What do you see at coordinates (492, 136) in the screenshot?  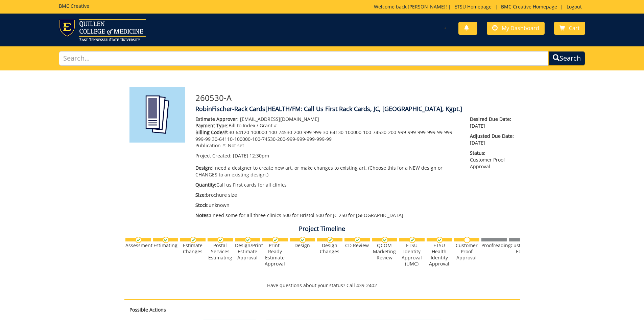 I see `span: Adjusted Due Date:` at bounding box center [492, 136].